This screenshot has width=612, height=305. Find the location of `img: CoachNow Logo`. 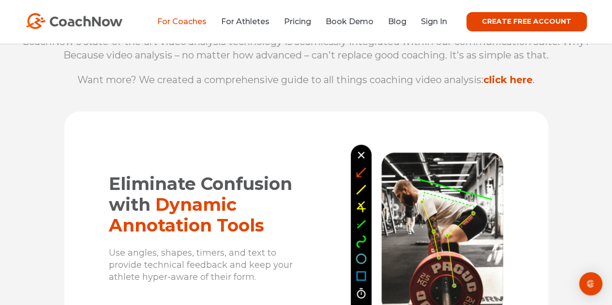

img: CoachNow Logo is located at coordinates (74, 21).